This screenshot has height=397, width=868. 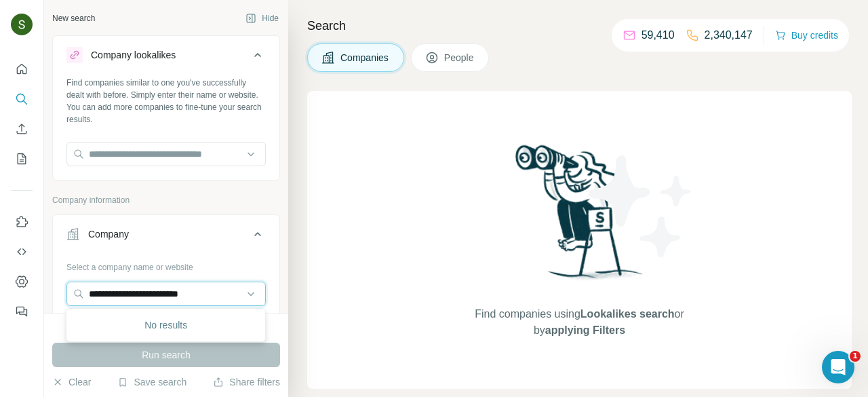 I want to click on div: Find companies similar to one you've successfully dealt with before. Simply enter their name or w..., so click(x=166, y=101).